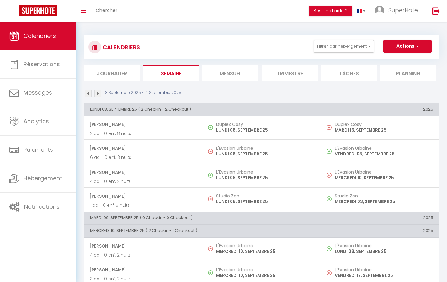  Describe the element at coordinates (143, 93) in the screenshot. I see `p: 8 Septembre 2025 - 14 Septembre 2025` at that location.